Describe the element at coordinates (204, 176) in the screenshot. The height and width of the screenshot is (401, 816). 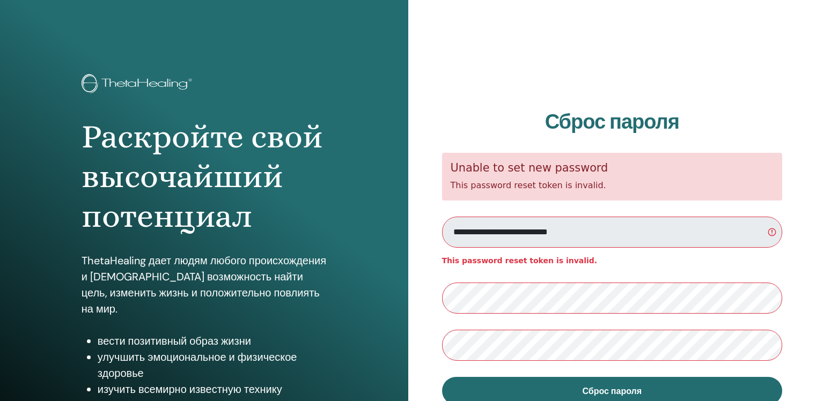
I see `h1: Раскройте свой высочайший потенциал` at that location.